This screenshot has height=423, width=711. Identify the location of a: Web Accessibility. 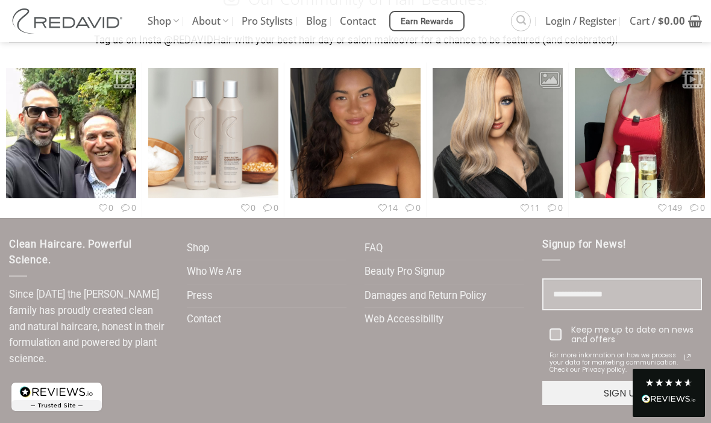
(404, 319).